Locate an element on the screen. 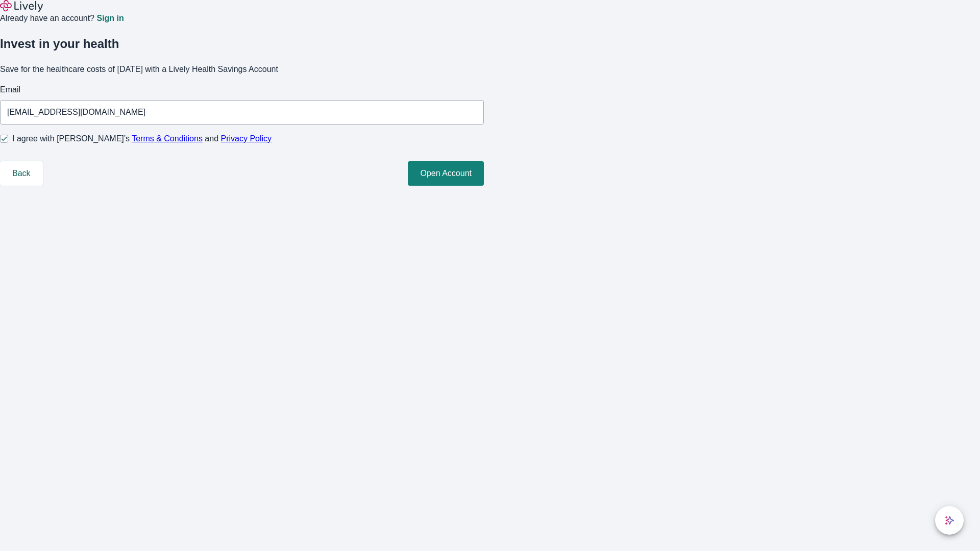 The width and height of the screenshot is (980, 551). a: Privacy Policy is located at coordinates (246, 139).